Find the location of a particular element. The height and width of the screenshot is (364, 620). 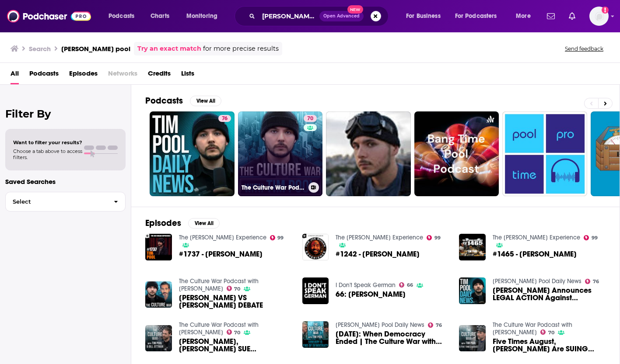

button: Send feedback is located at coordinates (584, 49).